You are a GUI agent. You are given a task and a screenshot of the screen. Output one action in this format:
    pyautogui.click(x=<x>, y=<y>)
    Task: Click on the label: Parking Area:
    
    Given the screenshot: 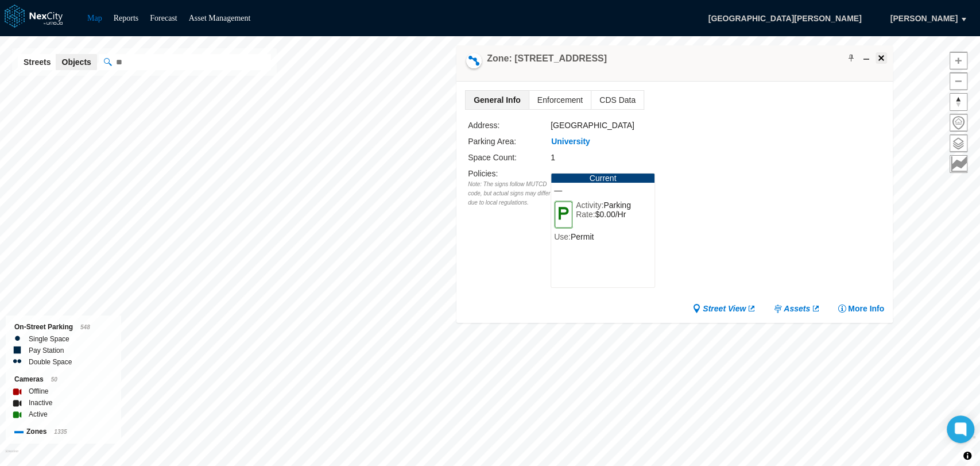 What is the action you would take?
    pyautogui.click(x=492, y=142)
    